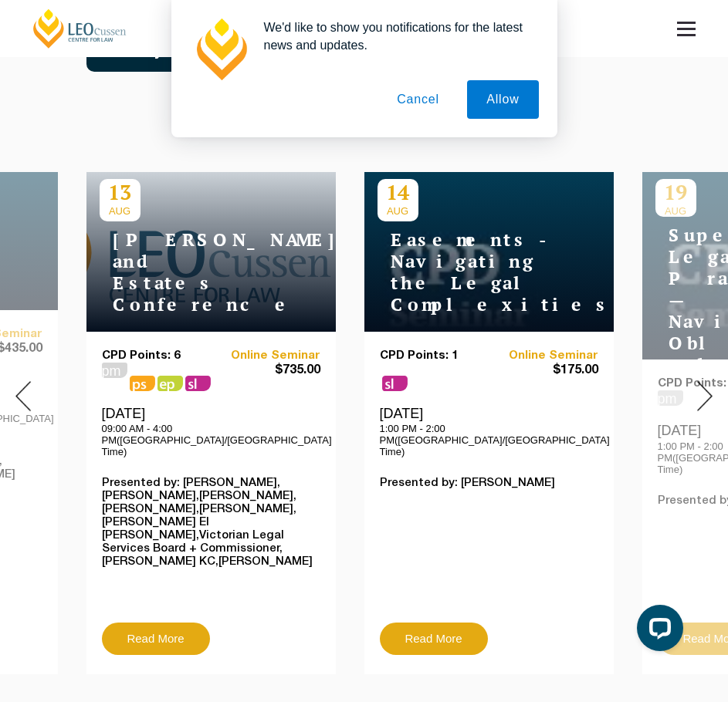 This screenshot has width=728, height=702. Describe the element at coordinates (120, 192) in the screenshot. I see `p: 13` at that location.